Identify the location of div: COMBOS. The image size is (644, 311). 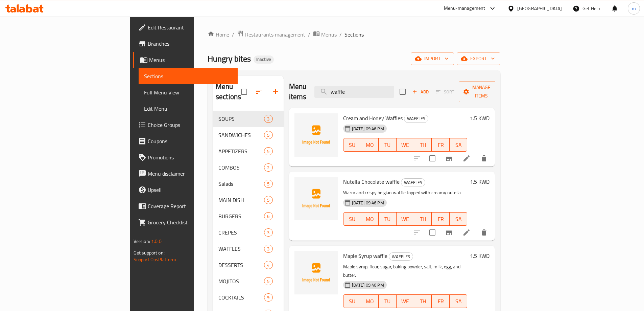
(241, 168).